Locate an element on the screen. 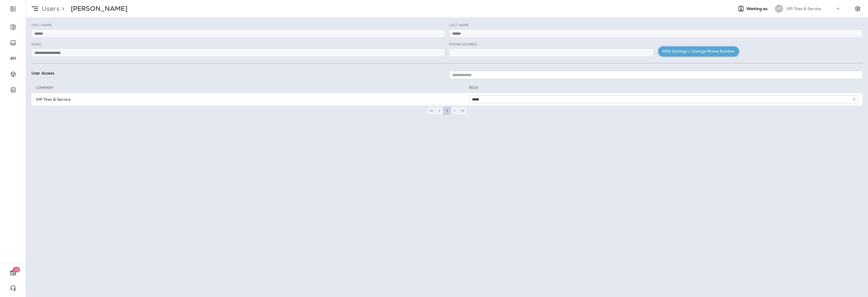 Image resolution: width=868 pixels, height=297 pixels. span: Working as: is located at coordinates (758, 9).